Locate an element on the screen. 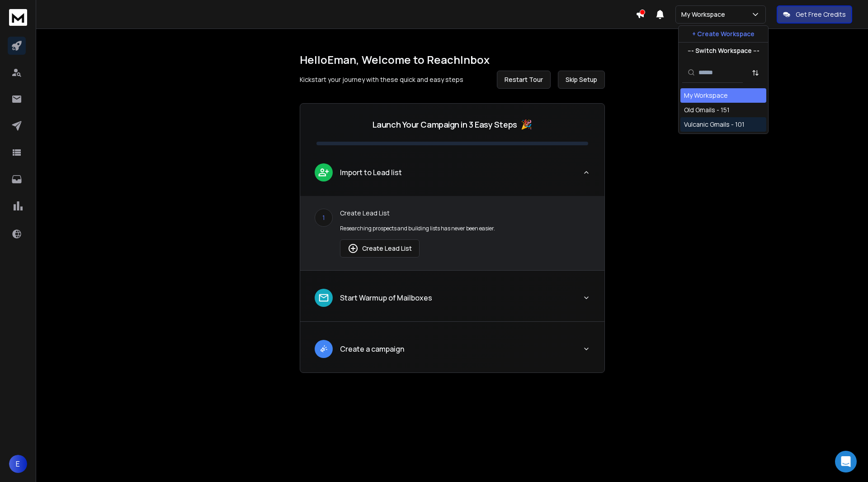 Image resolution: width=868 pixels, height=482 pixels. div: My Workspace is located at coordinates (706, 96).